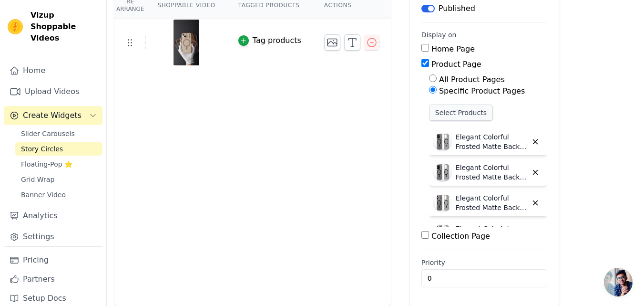 This screenshot has height=306, width=644. I want to click on a: Upload Videos, so click(53, 91).